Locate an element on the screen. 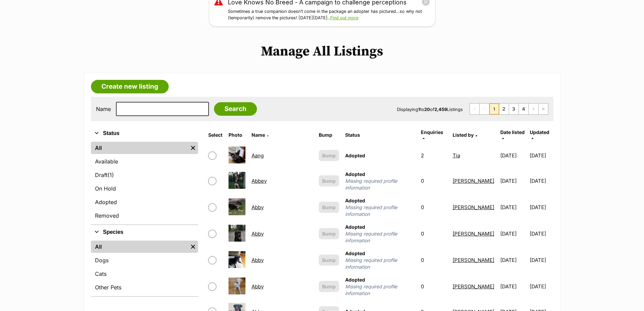 The height and width of the screenshot is (311, 644). a: Find out more is located at coordinates (345, 17).